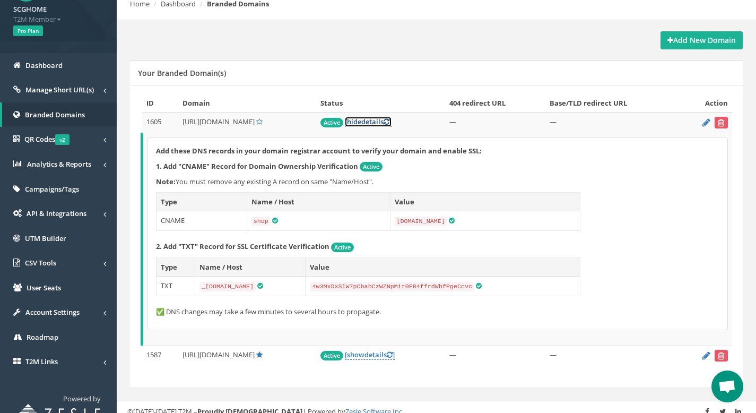 The width and height of the screenshot is (756, 413). Describe the element at coordinates (261, 221) in the screenshot. I see `code: shop` at that location.